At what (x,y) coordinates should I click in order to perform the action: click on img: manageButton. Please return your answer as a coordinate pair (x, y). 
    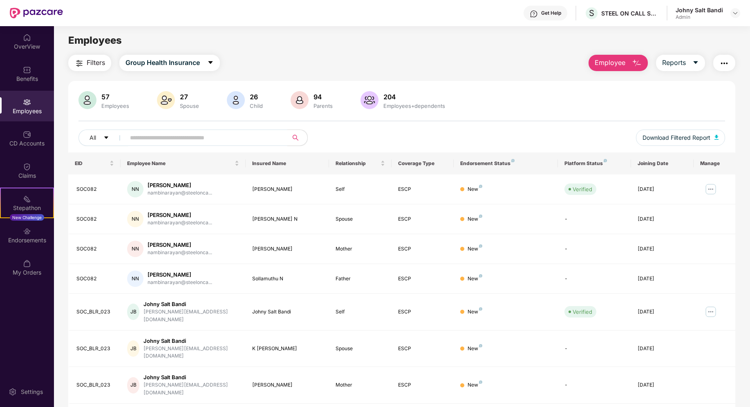
    Looking at the image, I should click on (711, 189).